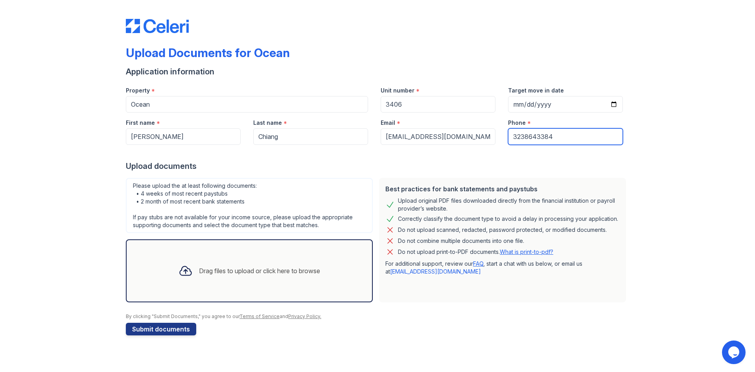  Describe the element at coordinates (249, 205) in the screenshot. I see `div: Please upload the at least following documents: • 4 weeks of most recent paystubs • 2 month of mo...` at that location.